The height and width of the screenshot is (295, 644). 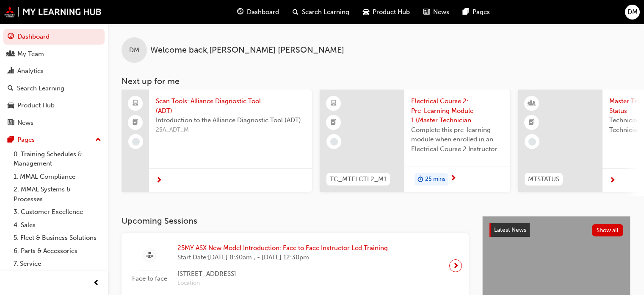 I want to click on span: Pages, so click(x=481, y=12).